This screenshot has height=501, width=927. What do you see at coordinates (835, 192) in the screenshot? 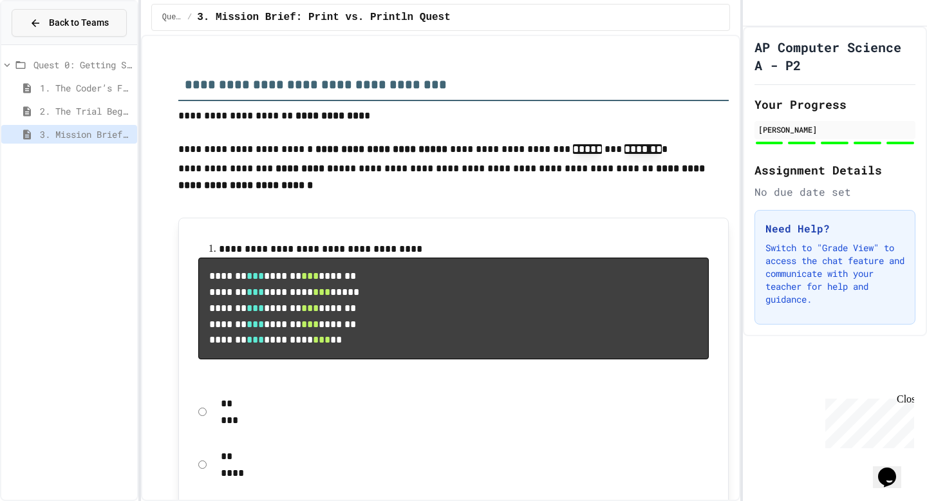
I see `div: No due date set` at bounding box center [835, 192].